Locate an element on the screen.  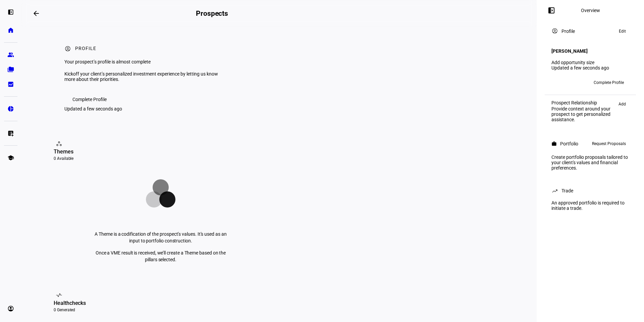
eth-mat-symbol: bid_landscape is located at coordinates (11, 84).